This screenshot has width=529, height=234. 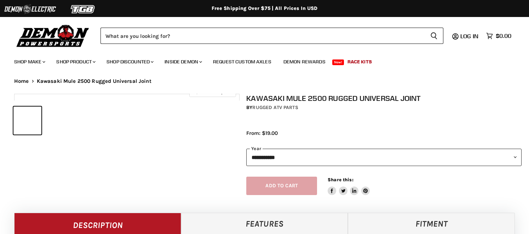 I want to click on ul: Main menu, so click(x=259, y=60).